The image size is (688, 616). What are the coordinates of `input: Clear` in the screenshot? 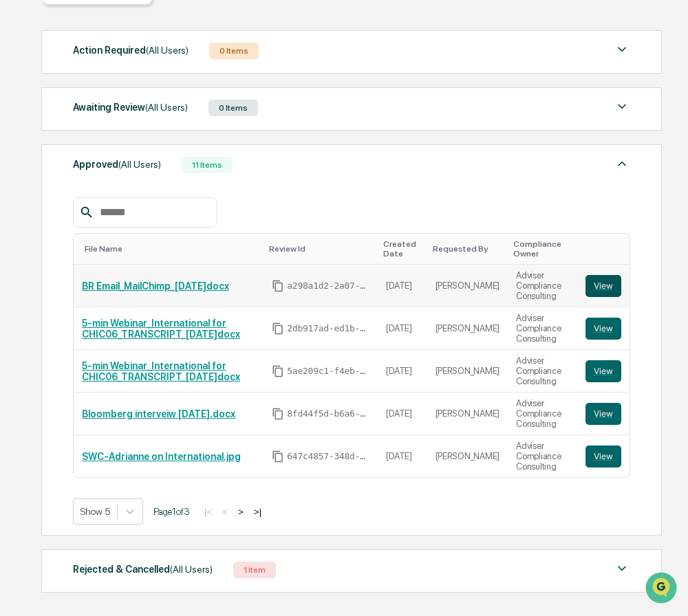 It's located at (132, 70).